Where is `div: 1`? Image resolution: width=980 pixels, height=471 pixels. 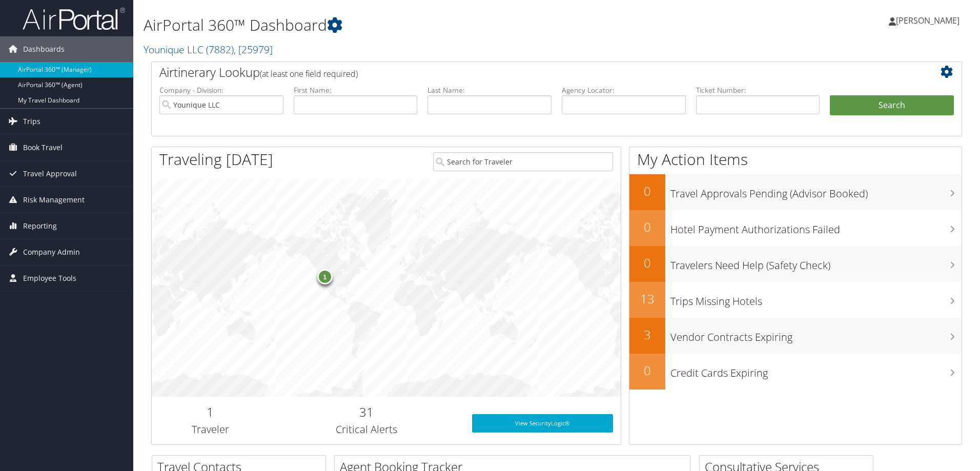 div: 1 is located at coordinates (325, 277).